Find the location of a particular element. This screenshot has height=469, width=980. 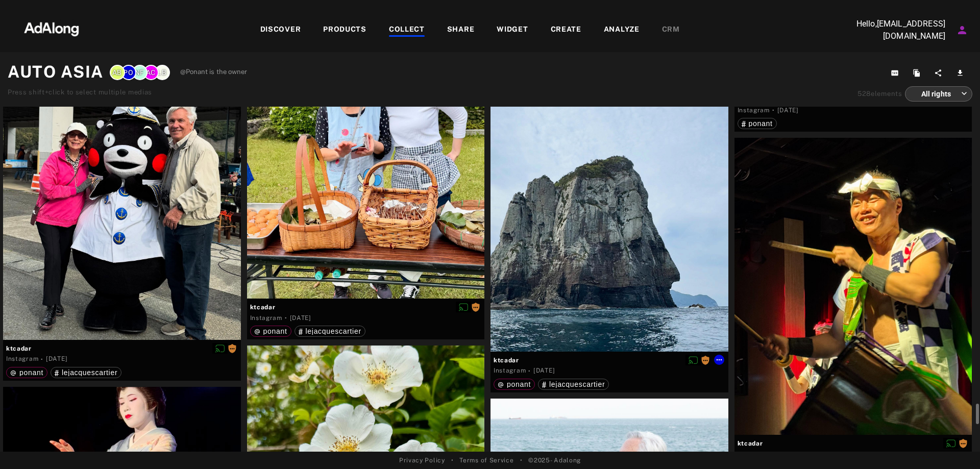

div: SHARE is located at coordinates (461, 30).